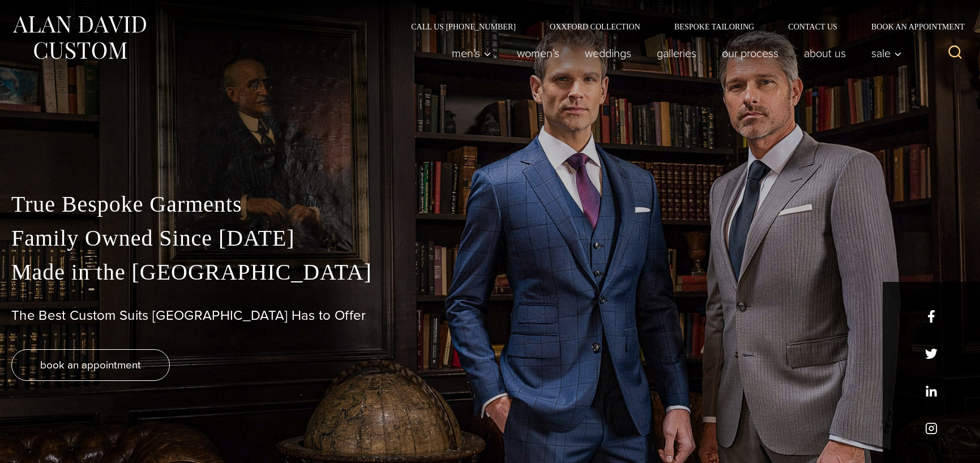  What do you see at coordinates (911, 27) in the screenshot?
I see `a: Book an Appointment` at bounding box center [911, 27].